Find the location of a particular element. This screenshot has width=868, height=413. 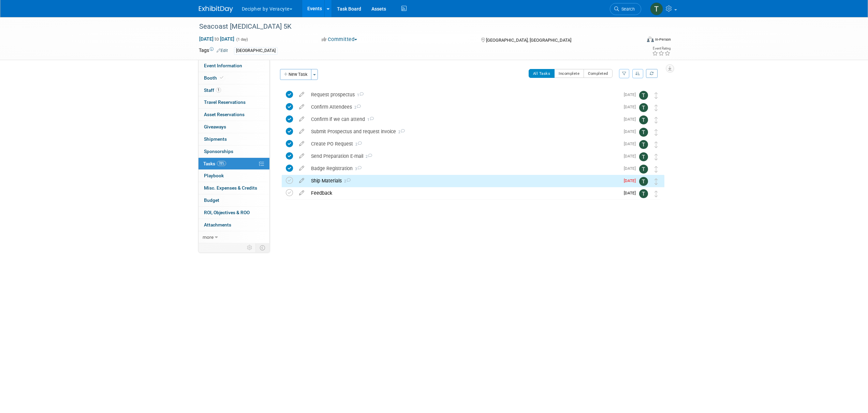

span: Travel Reservations is located at coordinates (225, 102).